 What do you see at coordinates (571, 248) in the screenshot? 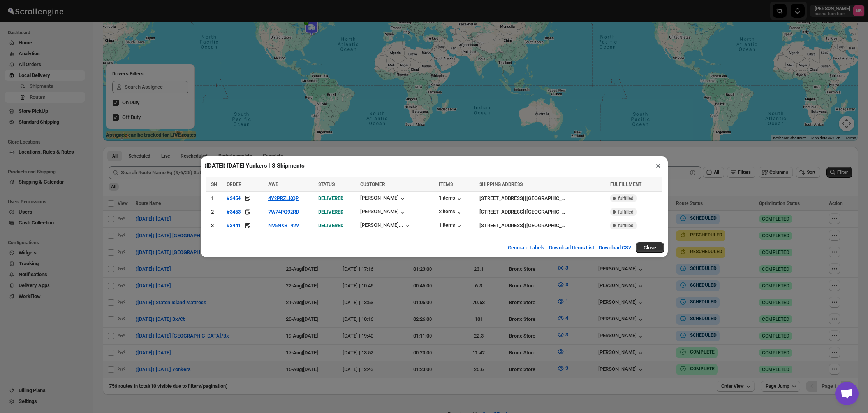
I see `button: Download Items List` at bounding box center [571, 248].